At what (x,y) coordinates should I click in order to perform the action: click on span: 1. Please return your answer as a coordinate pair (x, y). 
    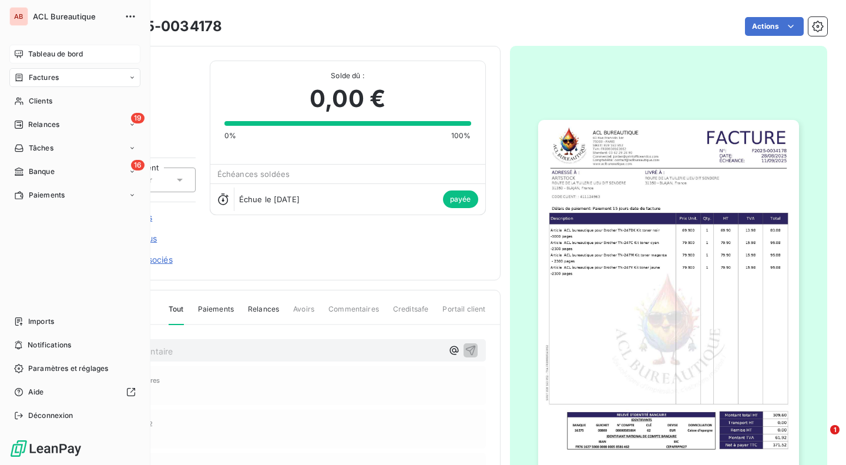
    Looking at the image, I should click on (835, 429).